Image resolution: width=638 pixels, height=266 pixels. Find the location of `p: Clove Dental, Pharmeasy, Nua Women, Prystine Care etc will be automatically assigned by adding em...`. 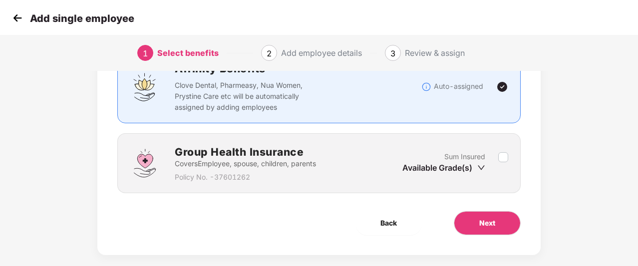

p: Clove Dental, Pharmeasy, Nua Women, Prystine Care etc will be automatically assigned by adding em... is located at coordinates (249, 96).